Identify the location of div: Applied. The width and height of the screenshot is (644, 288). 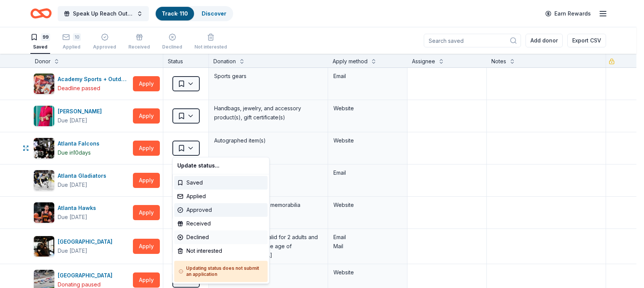
(221, 197).